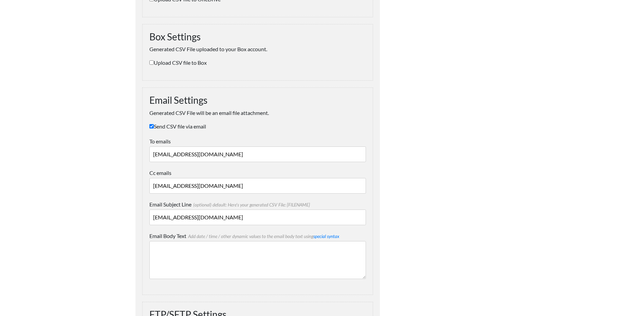 Image resolution: width=644 pixels, height=316 pixels. Describe the element at coordinates (258, 63) in the screenshot. I see `label: Upload CSV file to Box` at that location.